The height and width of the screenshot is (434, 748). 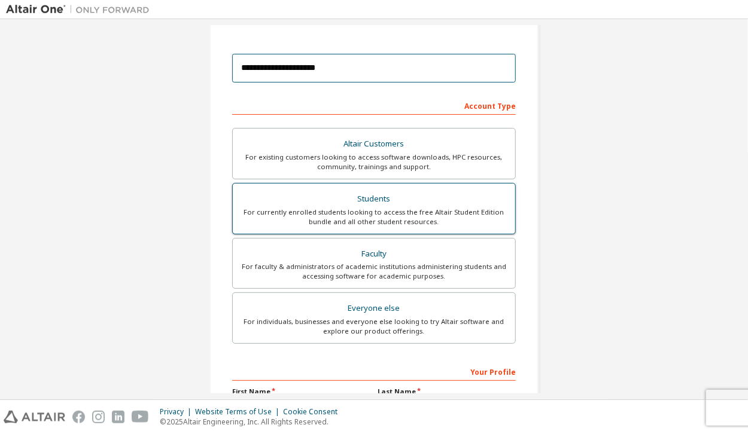 What do you see at coordinates (34, 417) in the screenshot?
I see `img: altair_logo.svg` at bounding box center [34, 417].